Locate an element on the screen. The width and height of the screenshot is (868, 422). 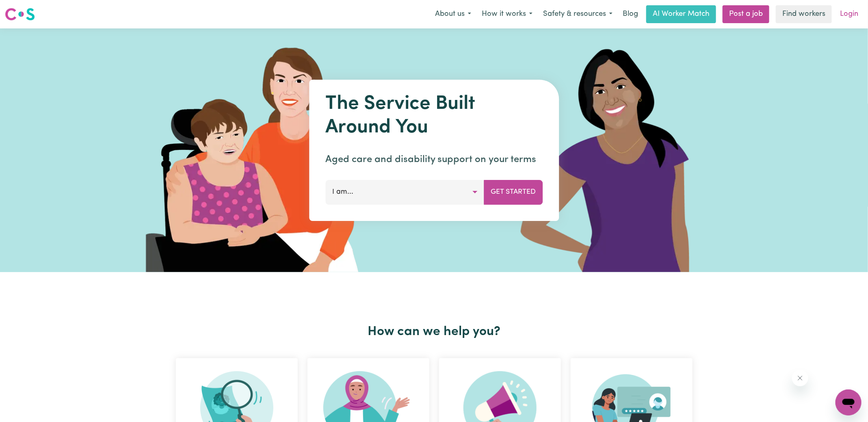
button: About us is located at coordinates (453, 14).